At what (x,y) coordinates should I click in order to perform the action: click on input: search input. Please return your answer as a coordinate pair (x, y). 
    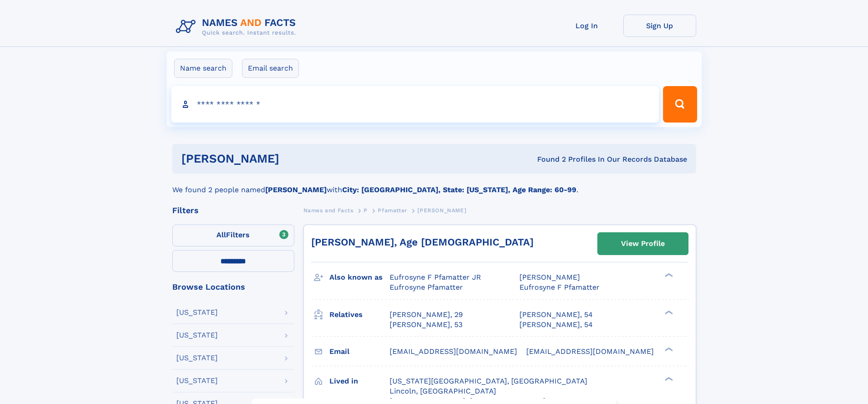
    Looking at the image, I should click on (415, 105).